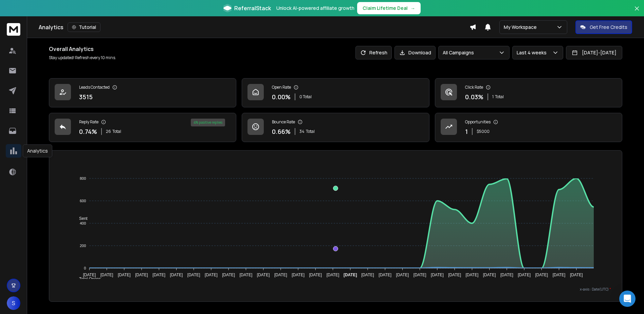 This screenshot has width=644, height=314. I want to click on a: Click Rate0.03%1Total, so click(529, 93).